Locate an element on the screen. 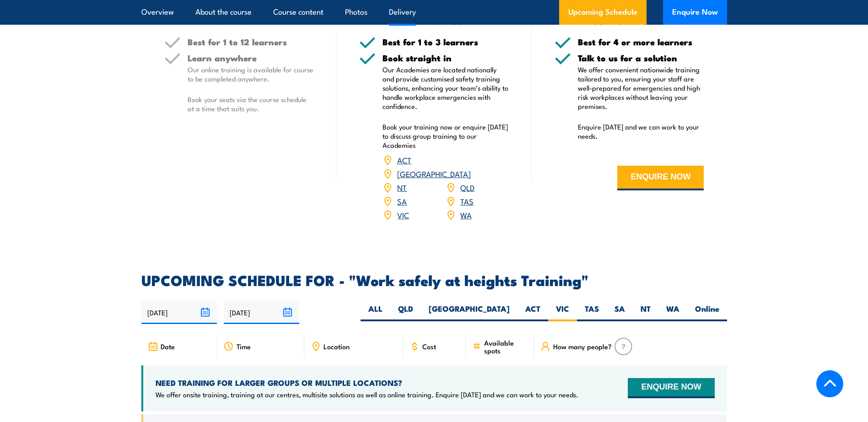 The height and width of the screenshot is (422, 868). label: TAS is located at coordinates (592, 312).